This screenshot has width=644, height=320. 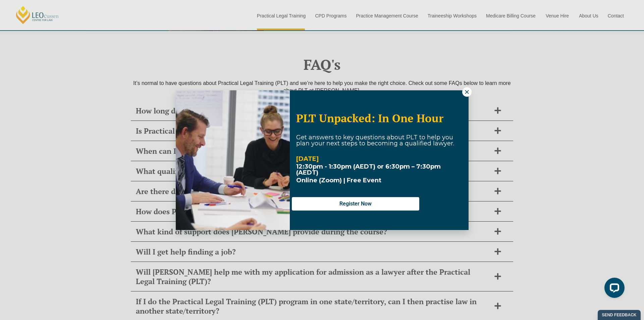 What do you see at coordinates (338, 180) in the screenshot?
I see `span: Online (Zoom) | Free Event` at bounding box center [338, 180].